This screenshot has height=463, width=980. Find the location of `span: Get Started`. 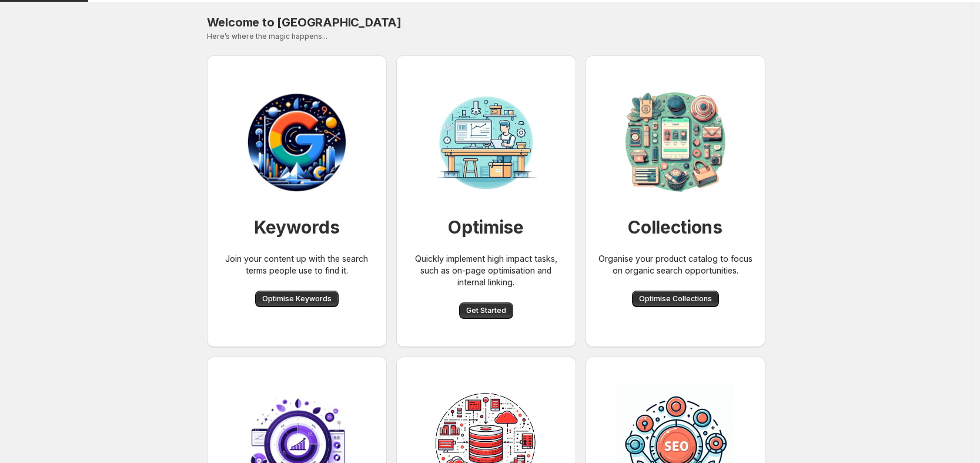

span: Get Started is located at coordinates (487, 310).